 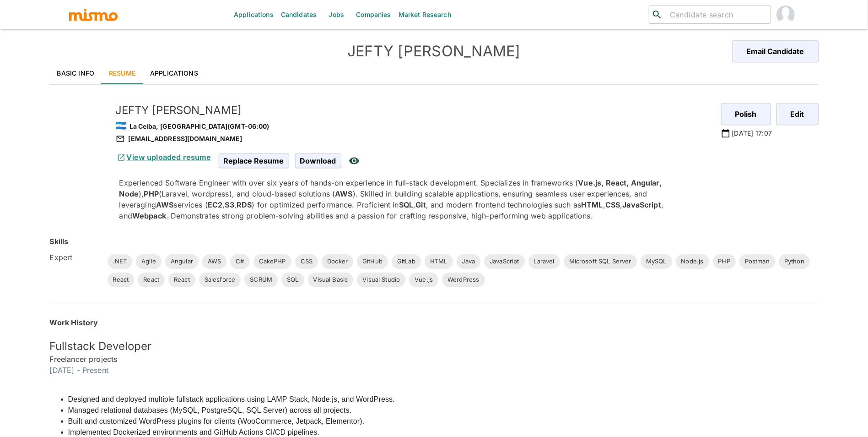 What do you see at coordinates (642, 205) in the screenshot?
I see `strong: JavaScript` at bounding box center [642, 205].